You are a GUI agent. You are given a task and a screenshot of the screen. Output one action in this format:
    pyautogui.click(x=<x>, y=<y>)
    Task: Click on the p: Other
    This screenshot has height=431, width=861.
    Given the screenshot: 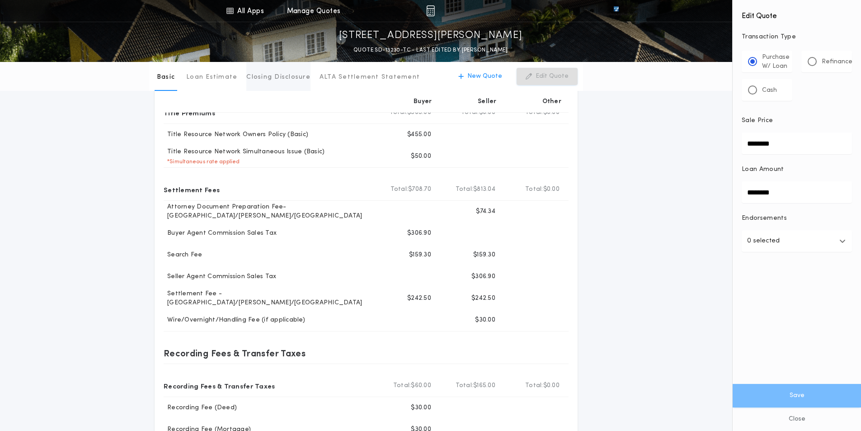 What is the action you would take?
    pyautogui.click(x=552, y=102)
    